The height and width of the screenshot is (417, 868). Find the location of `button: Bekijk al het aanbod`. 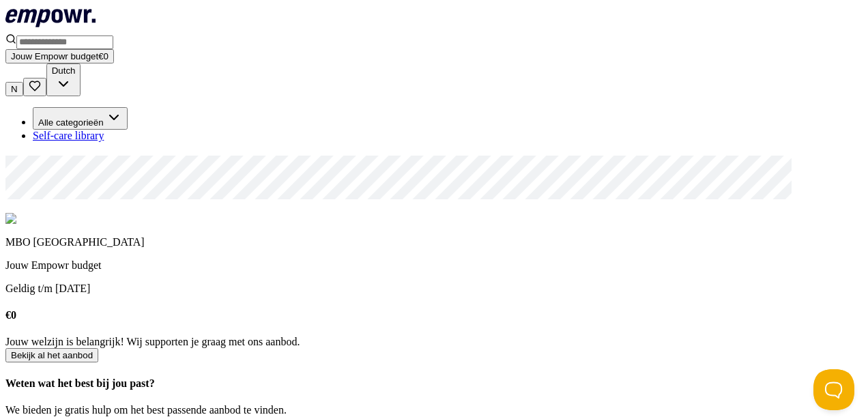

button: Bekijk al het aanbod is located at coordinates (52, 355).